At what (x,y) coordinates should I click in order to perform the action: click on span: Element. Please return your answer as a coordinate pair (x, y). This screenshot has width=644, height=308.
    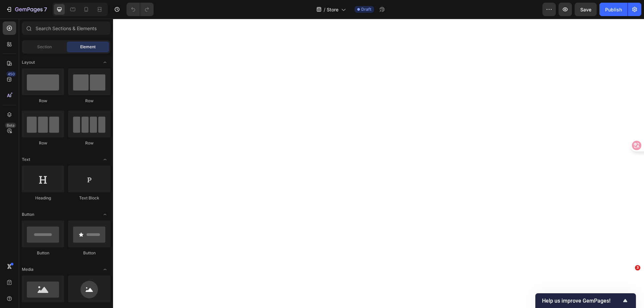
    Looking at the image, I should click on (88, 47).